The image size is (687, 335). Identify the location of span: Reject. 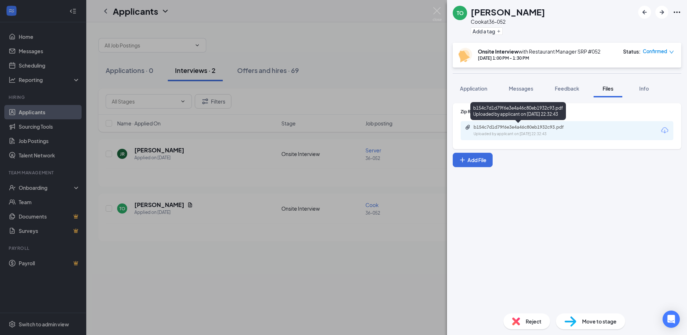
(534, 321).